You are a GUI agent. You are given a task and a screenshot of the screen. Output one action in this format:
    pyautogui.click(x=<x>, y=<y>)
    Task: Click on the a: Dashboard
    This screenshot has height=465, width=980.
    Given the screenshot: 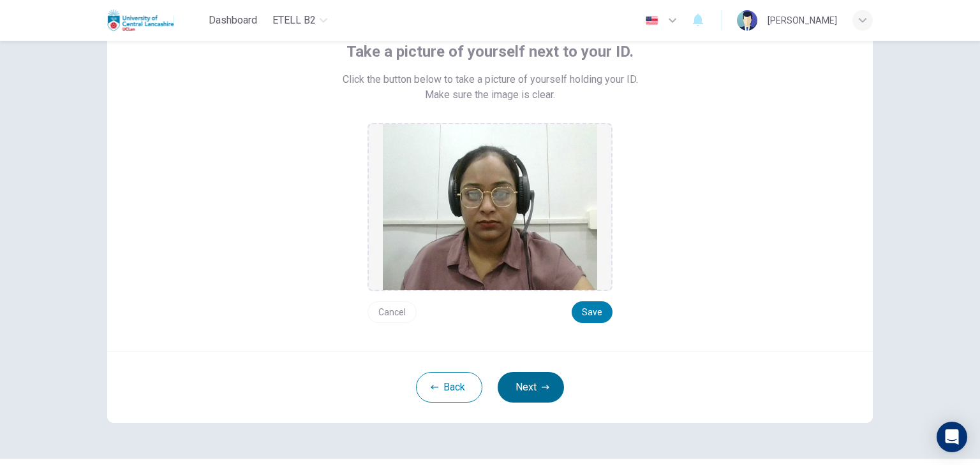 What is the action you would take?
    pyautogui.click(x=233, y=21)
    